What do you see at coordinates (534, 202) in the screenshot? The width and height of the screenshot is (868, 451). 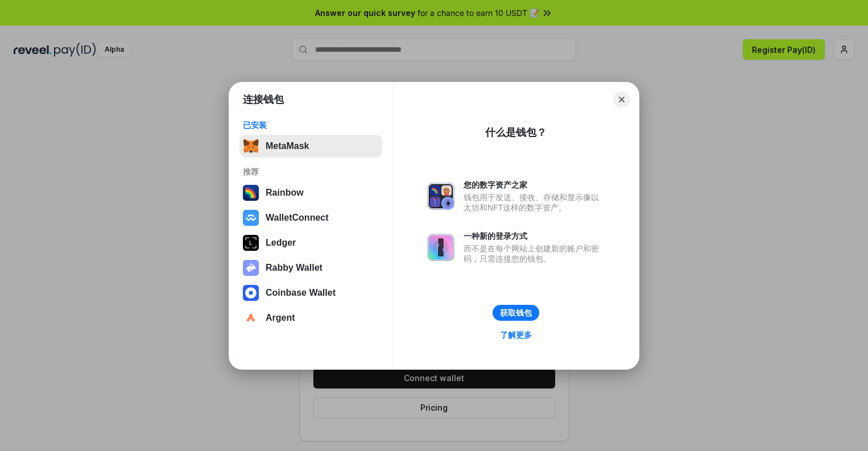 I see `div: 钱包用于发送、接收、存储和显示像以太坊和NFT这样的数字资产。` at bounding box center [534, 202].